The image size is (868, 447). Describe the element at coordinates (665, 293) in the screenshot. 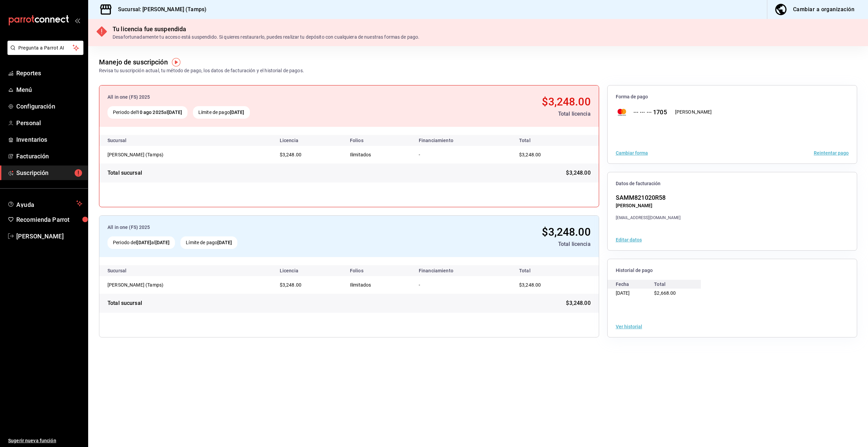

I see `span: $2,668.00` at that location.